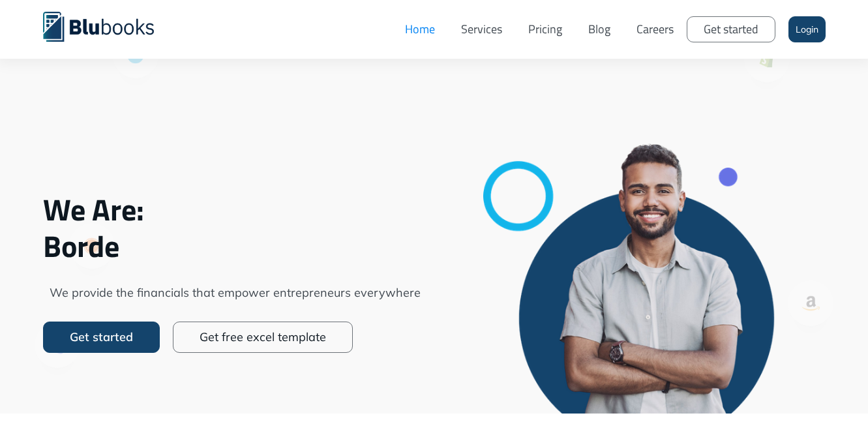 The image size is (868, 437). What do you see at coordinates (807, 29) in the screenshot?
I see `a: Login` at bounding box center [807, 29].